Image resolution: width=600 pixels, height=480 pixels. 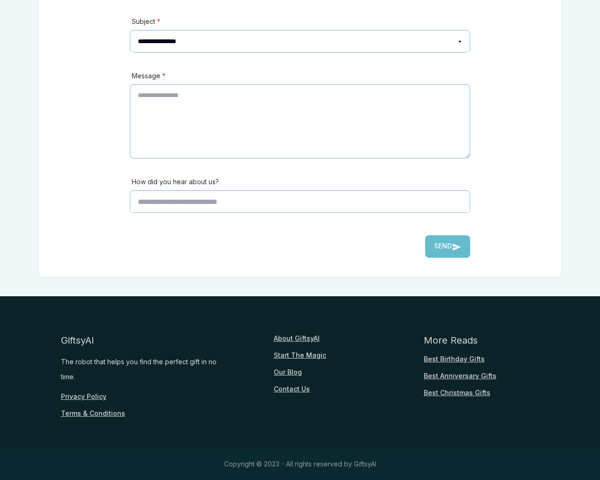 What do you see at coordinates (300, 355) in the screenshot?
I see `a: Start The Magic` at bounding box center [300, 355].